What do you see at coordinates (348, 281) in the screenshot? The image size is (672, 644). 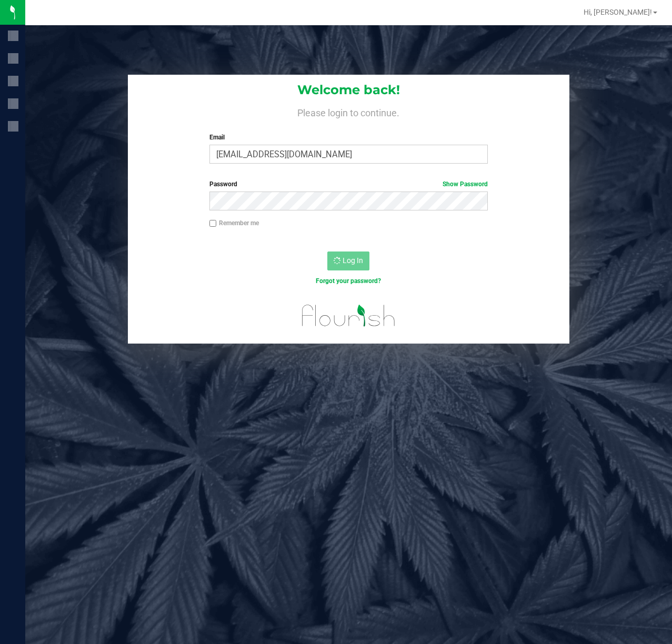 I see `a: Forgot your password?` at bounding box center [348, 281].